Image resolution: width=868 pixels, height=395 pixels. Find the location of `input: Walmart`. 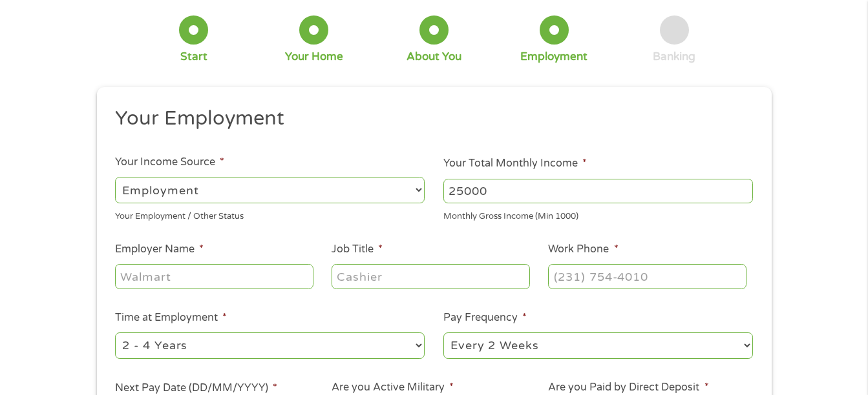

input: Walmart is located at coordinates (214, 276).